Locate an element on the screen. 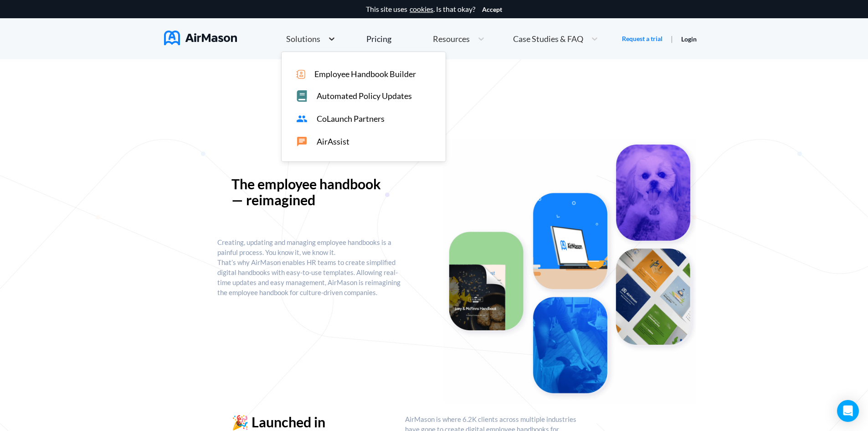 This screenshot has height=431, width=868. img: handbook intro is located at coordinates (570, 271).